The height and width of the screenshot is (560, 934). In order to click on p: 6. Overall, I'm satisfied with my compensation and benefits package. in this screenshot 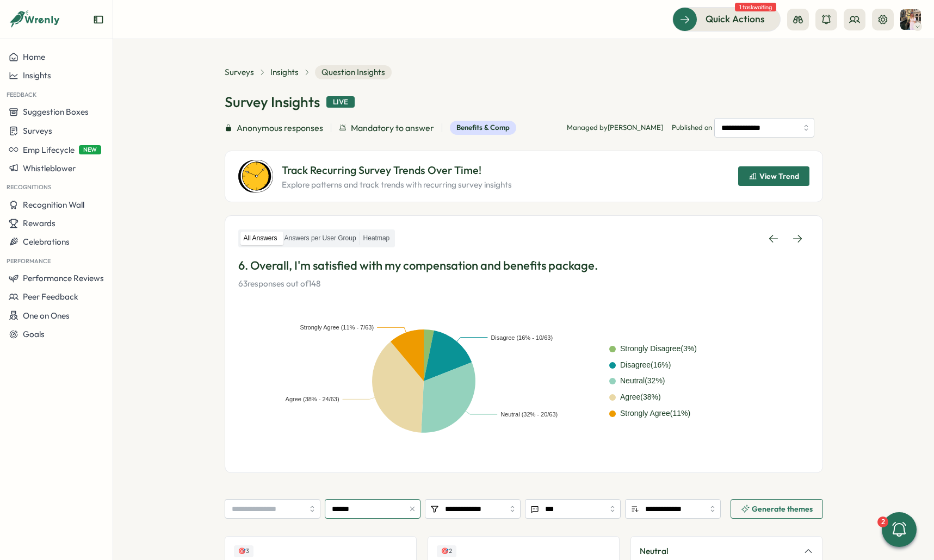, I will do `click(524, 266)`.